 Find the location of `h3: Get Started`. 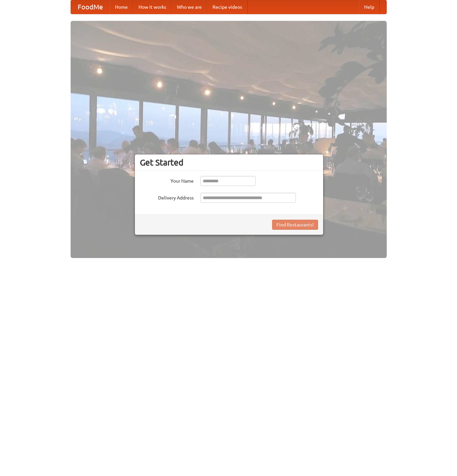

h3: Get Started is located at coordinates (229, 163).